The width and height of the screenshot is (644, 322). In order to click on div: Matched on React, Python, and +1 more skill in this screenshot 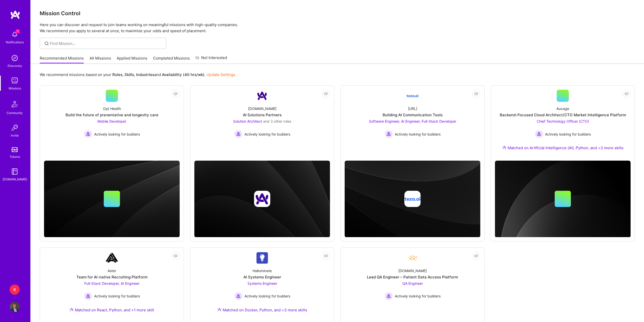, I will do `click(112, 310)`.